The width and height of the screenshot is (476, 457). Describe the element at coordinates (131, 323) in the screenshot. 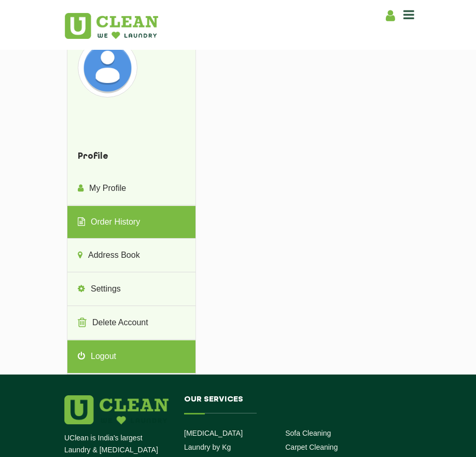

I see `a: Delete Account` at that location.